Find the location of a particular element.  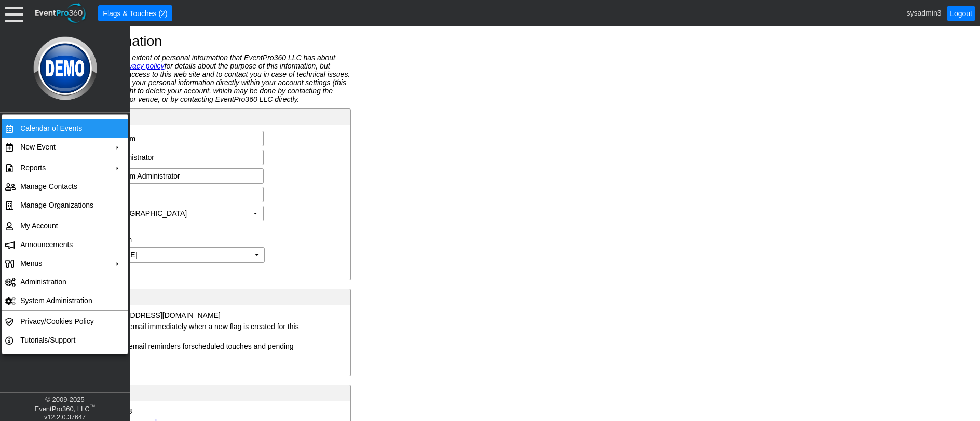

td: Calendar of Events is located at coordinates (62, 128).